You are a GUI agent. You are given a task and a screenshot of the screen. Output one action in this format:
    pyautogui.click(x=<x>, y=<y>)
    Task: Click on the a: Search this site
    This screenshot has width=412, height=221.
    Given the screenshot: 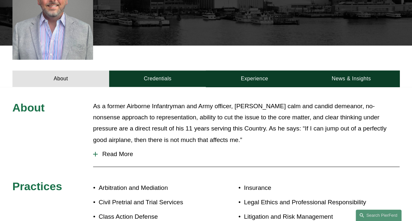 What is the action you would take?
    pyautogui.click(x=379, y=215)
    